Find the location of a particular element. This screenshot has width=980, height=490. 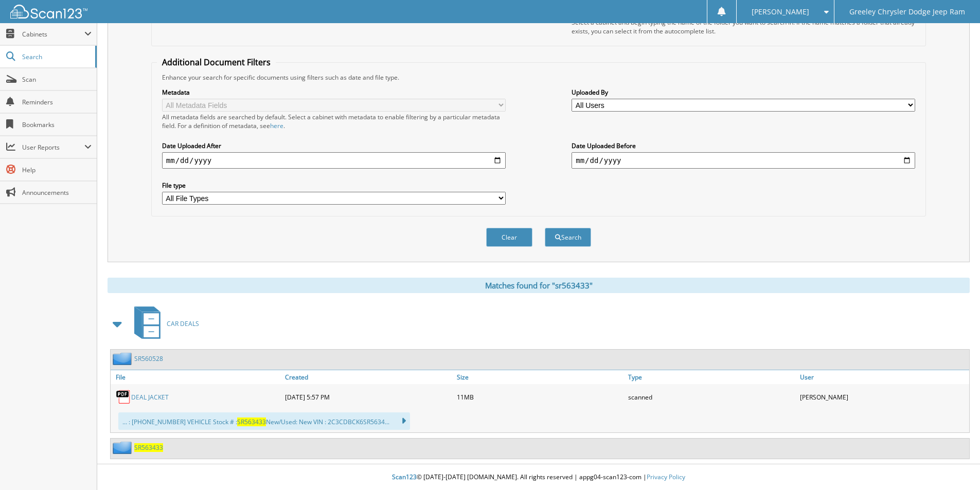

a: File is located at coordinates (196, 377).